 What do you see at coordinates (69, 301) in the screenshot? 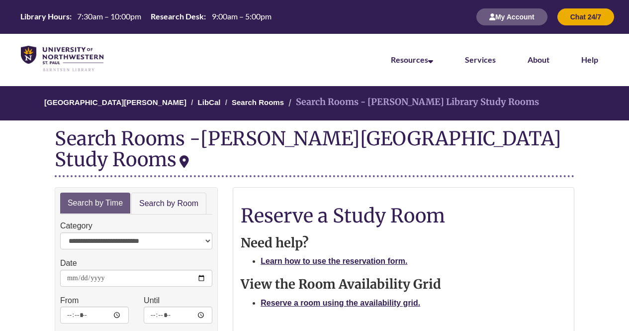
I see `label: From` at bounding box center [69, 301].